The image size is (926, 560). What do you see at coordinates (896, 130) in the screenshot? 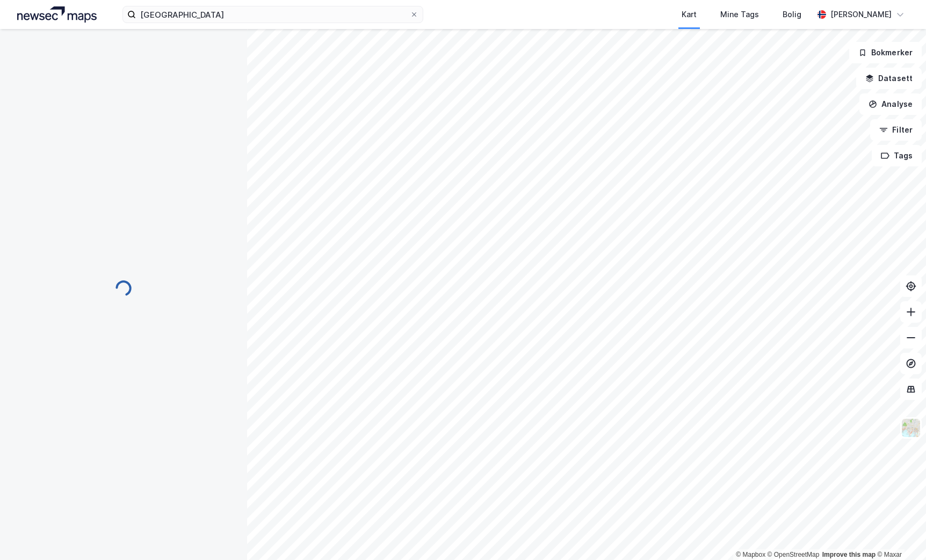
I see `button: Filter` at bounding box center [896, 130].